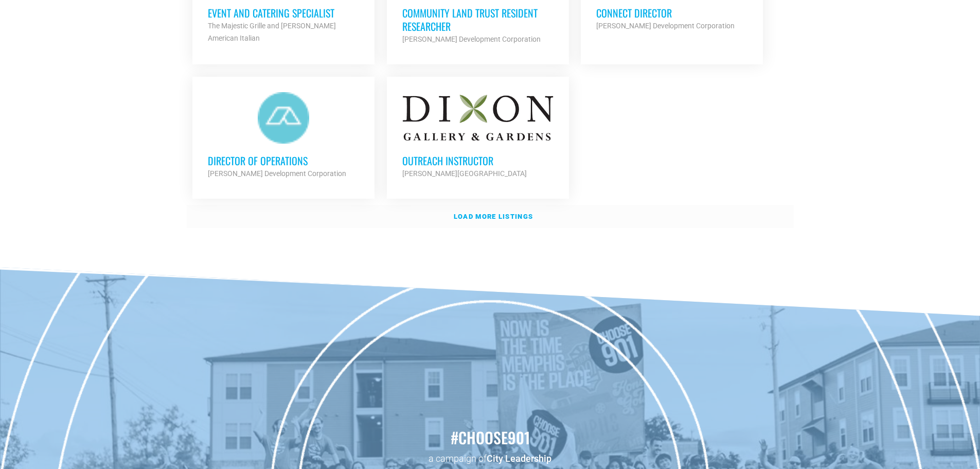 The width and height of the screenshot is (980, 469). I want to click on h3: Community Land Trust Resident Researcher, so click(478, 19).